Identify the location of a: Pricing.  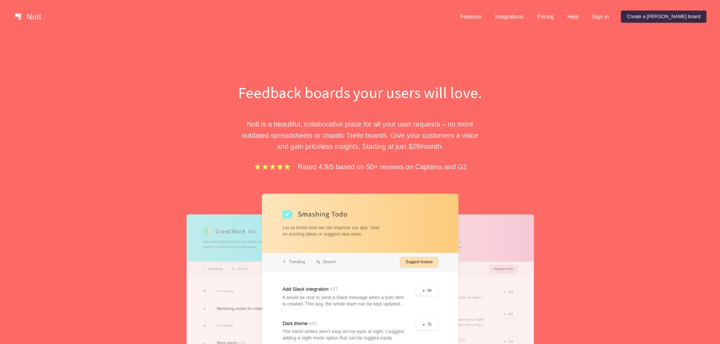
(545, 17).